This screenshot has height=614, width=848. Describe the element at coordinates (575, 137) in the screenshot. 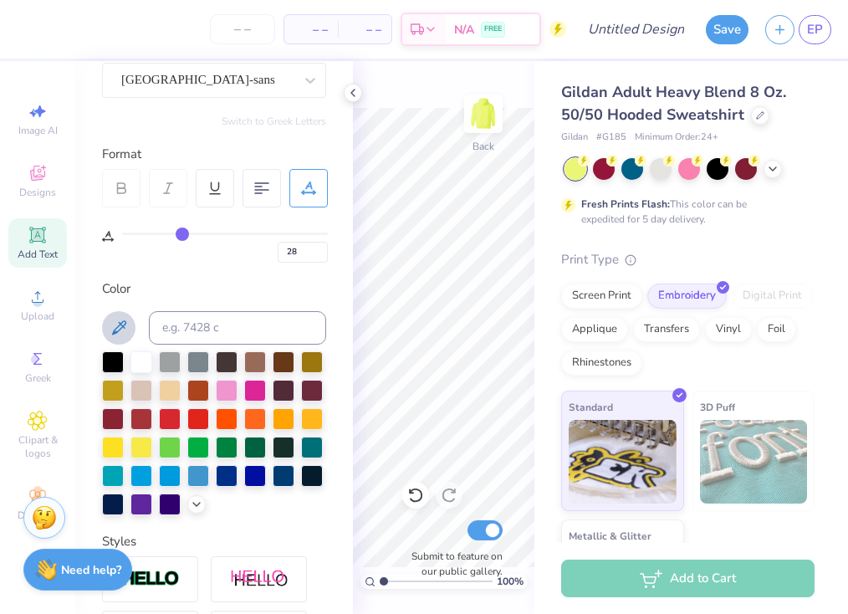

I see `span: Gildan` at that location.